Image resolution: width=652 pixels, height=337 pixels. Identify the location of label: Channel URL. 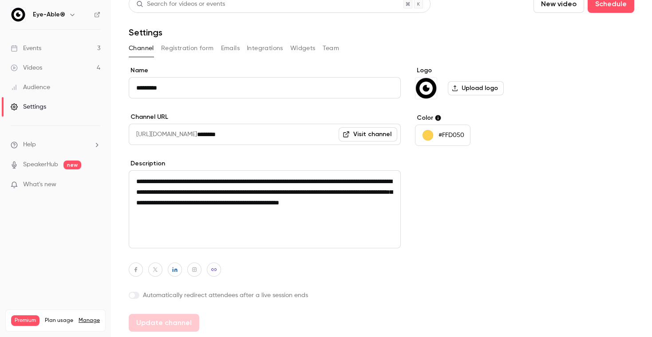
(264, 117).